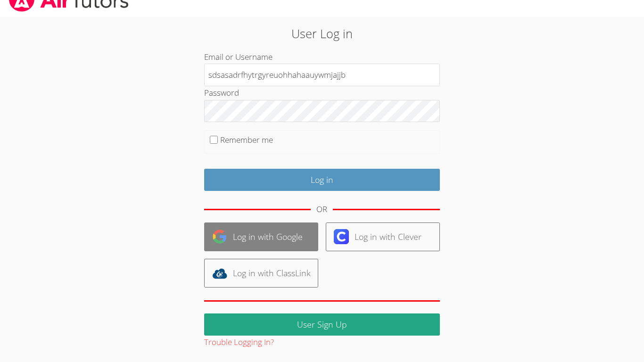 This screenshot has width=644, height=362. What do you see at coordinates (322, 325) in the screenshot?
I see `a: User Sign Up` at bounding box center [322, 325].